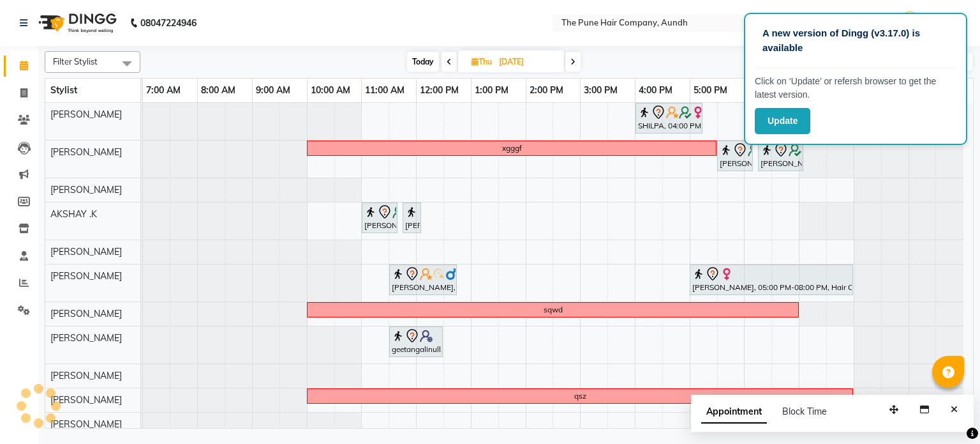  What do you see at coordinates (423, 61) in the screenshot?
I see `span: Today` at bounding box center [423, 61].